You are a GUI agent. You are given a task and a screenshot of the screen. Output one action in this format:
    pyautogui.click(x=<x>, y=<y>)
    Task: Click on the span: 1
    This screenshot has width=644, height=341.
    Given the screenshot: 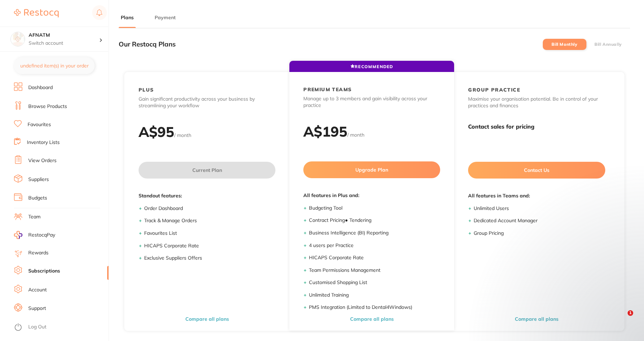 What is the action you would take?
    pyautogui.click(x=630, y=313)
    